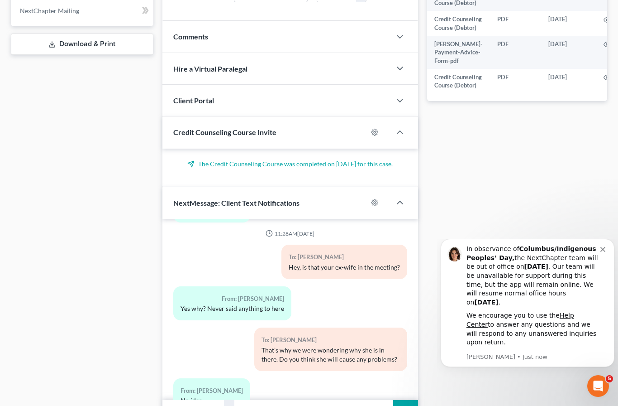 This screenshot has width=618, height=406. Describe the element at coordinates (83, 81) in the screenshot. I see `a: Help Center` at that location.